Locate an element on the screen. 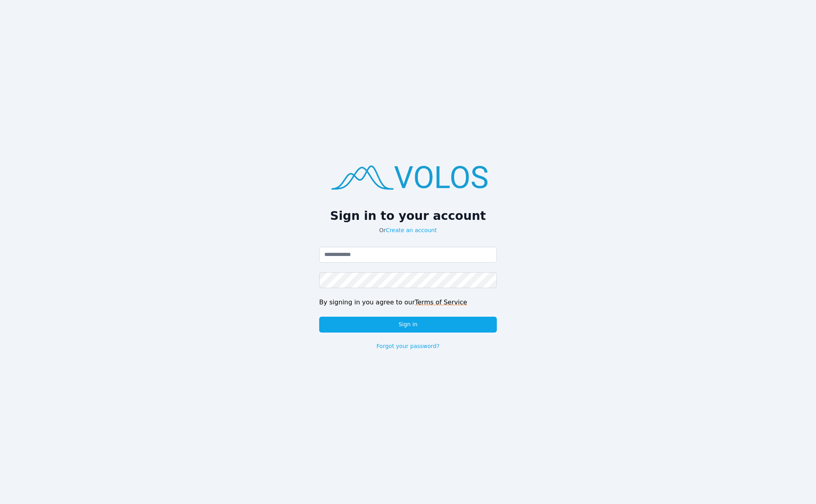 The height and width of the screenshot is (504, 816). h2: Sign in to your account is located at coordinates (408, 216).